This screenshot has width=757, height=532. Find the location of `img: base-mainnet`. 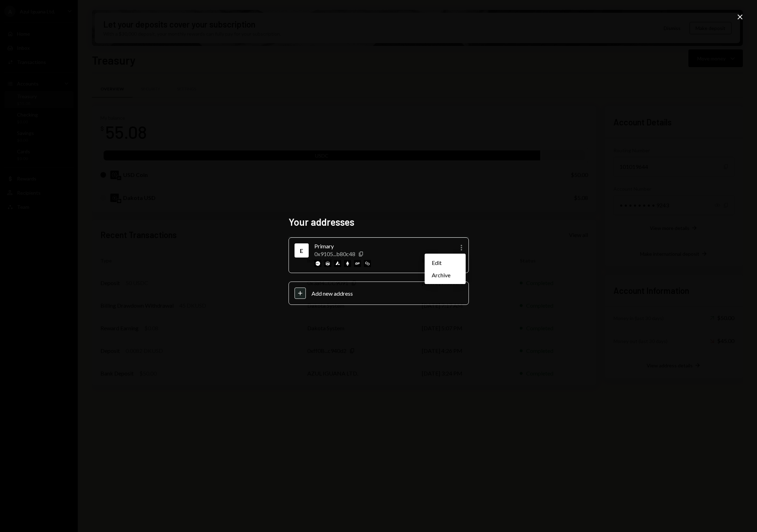

img: base-mainnet is located at coordinates (318, 264).